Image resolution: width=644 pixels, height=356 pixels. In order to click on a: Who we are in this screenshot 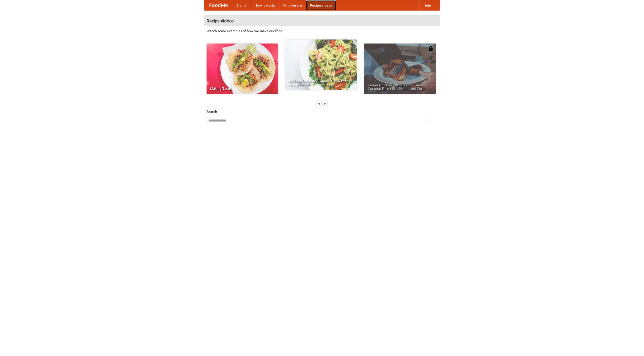, I will do `click(293, 5)`.